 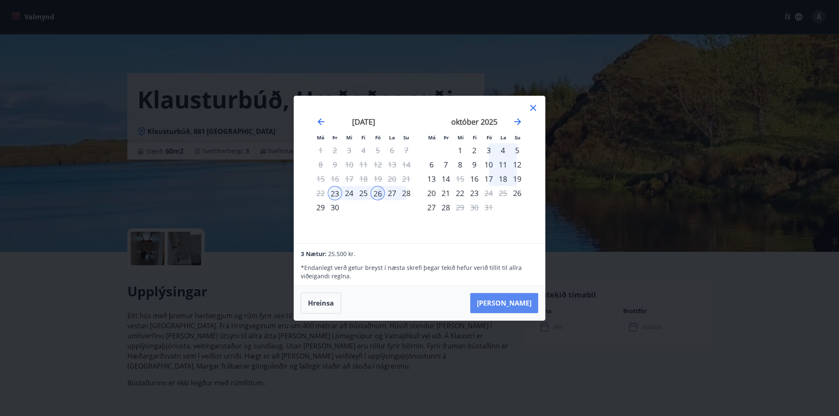 I want to click on div: Move forward to switch to the next month., so click(x=517, y=122).